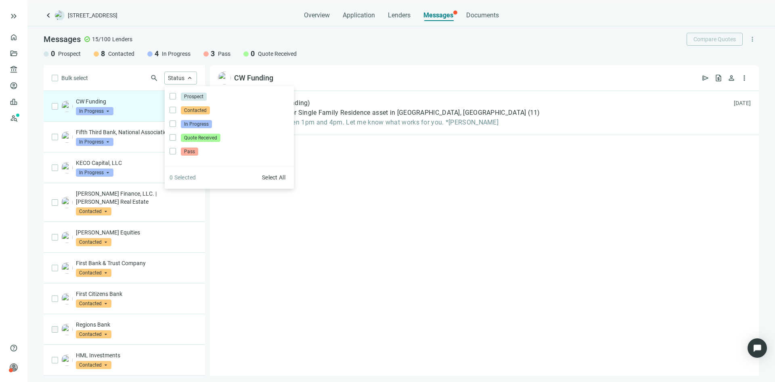  I want to click on p: HML Investments, so click(137, 355).